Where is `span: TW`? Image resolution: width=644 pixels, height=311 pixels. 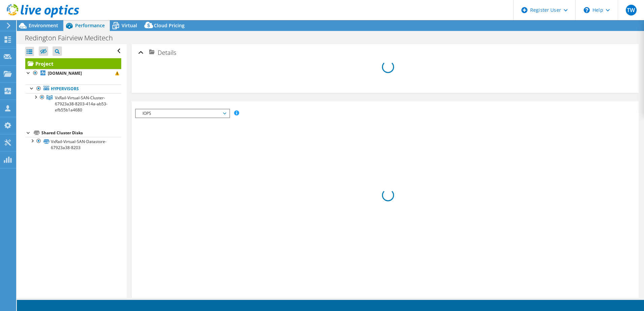 span: TW is located at coordinates (631, 10).